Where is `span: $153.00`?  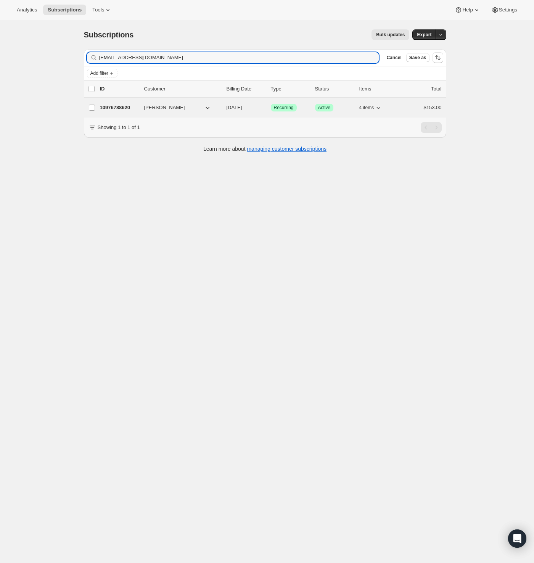 span: $153.00 is located at coordinates (433, 107).